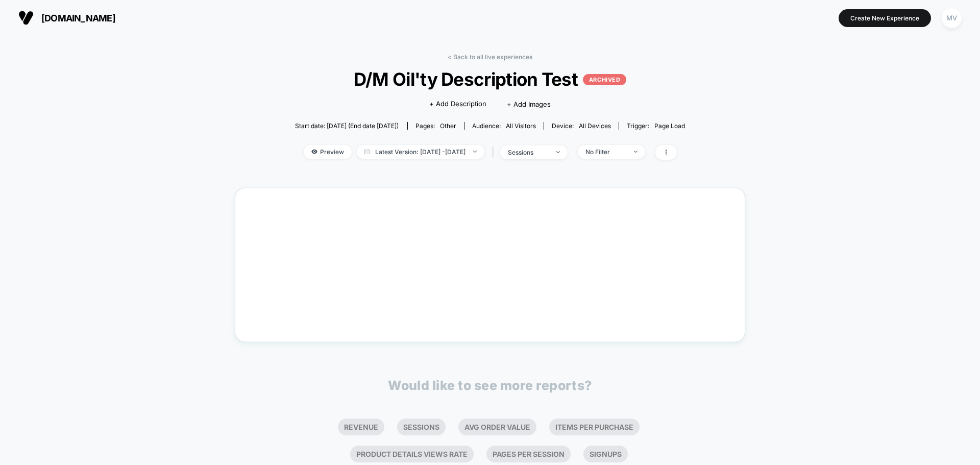 This screenshot has width=980, height=465. I want to click on p: Would like to see more reports?, so click(490, 385).